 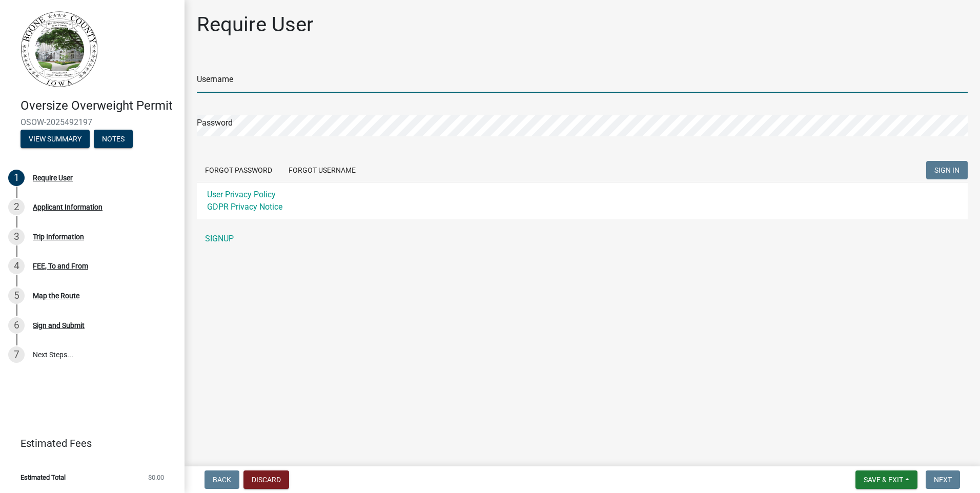 I want to click on button: Forgot Username, so click(x=321, y=170).